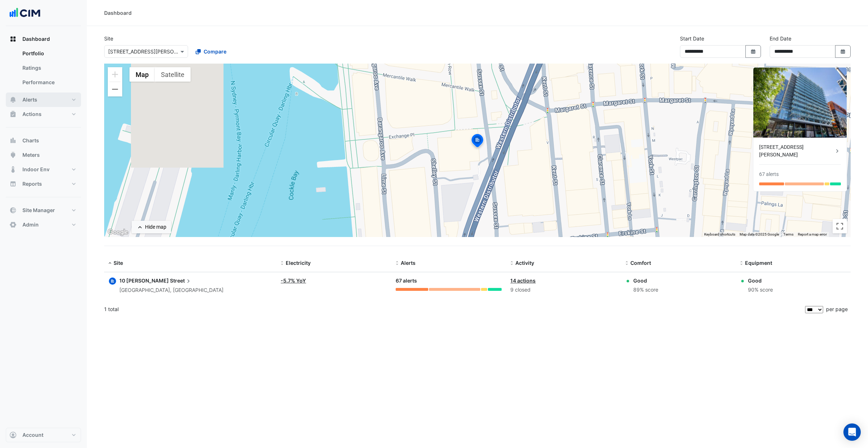  I want to click on span: Street, so click(181, 281).